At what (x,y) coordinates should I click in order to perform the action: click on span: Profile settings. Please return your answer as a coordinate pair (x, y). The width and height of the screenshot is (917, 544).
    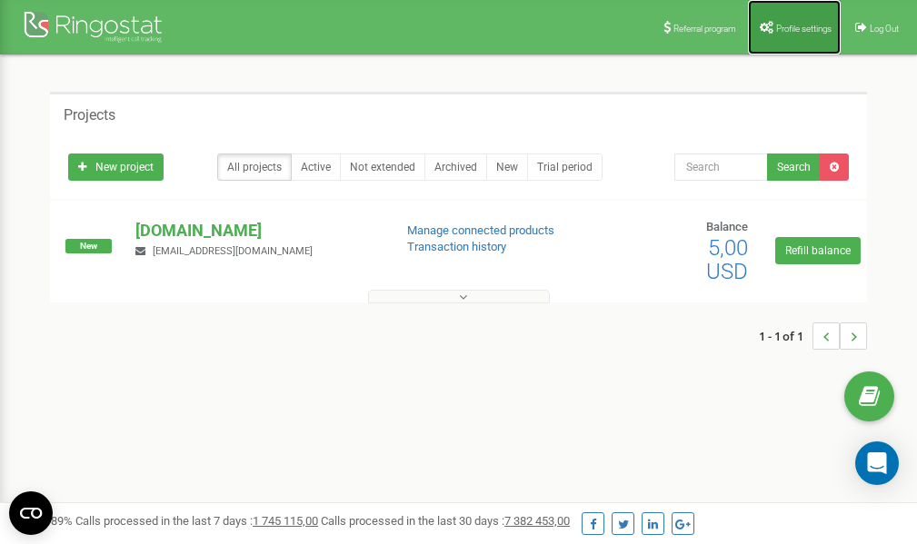
    Looking at the image, I should click on (803, 28).